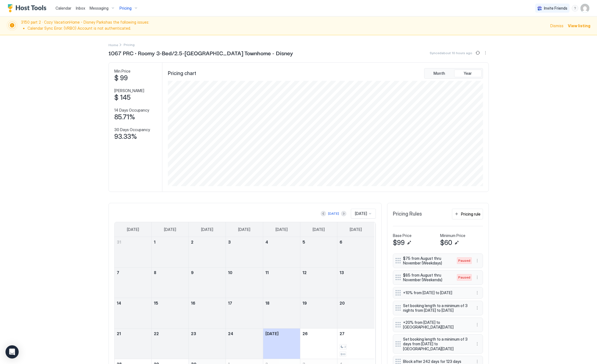 The image size is (597, 364). Describe the element at coordinates (467, 214) in the screenshot. I see `button: Pricing rule` at that location.